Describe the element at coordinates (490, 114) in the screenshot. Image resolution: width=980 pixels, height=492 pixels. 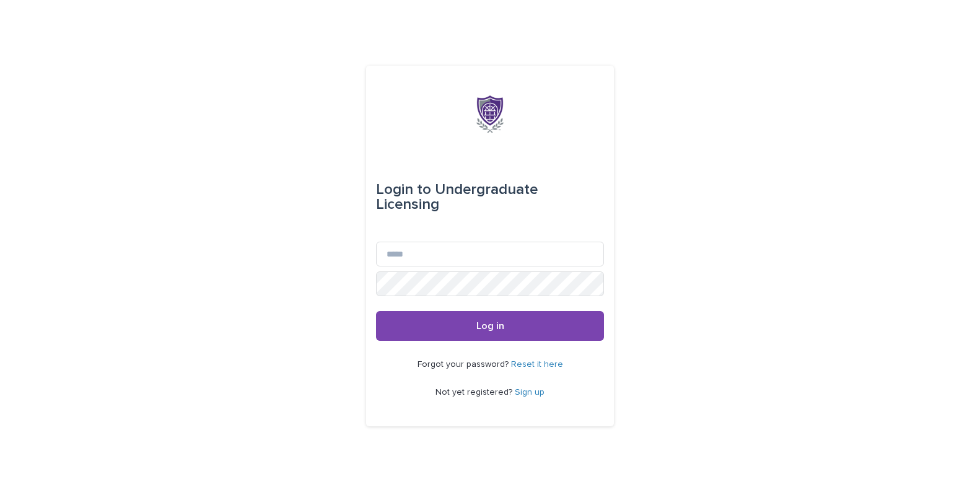
I see `img: x6gApCqSSRW4kcS938hP` at that location.